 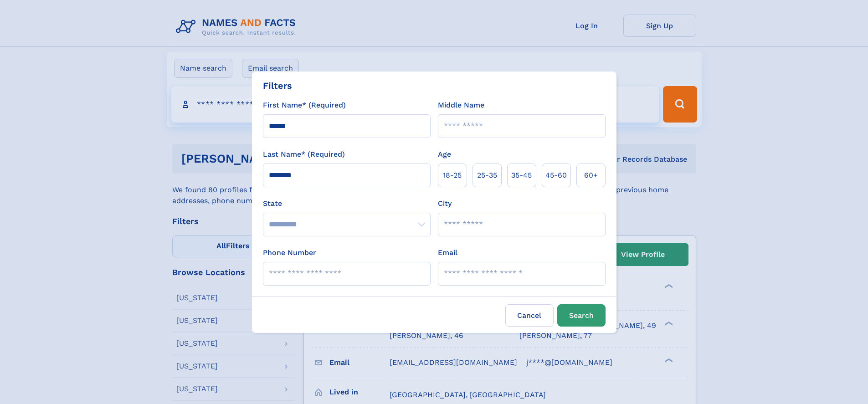 What do you see at coordinates (591, 175) in the screenshot?
I see `span: 60+` at bounding box center [591, 175].